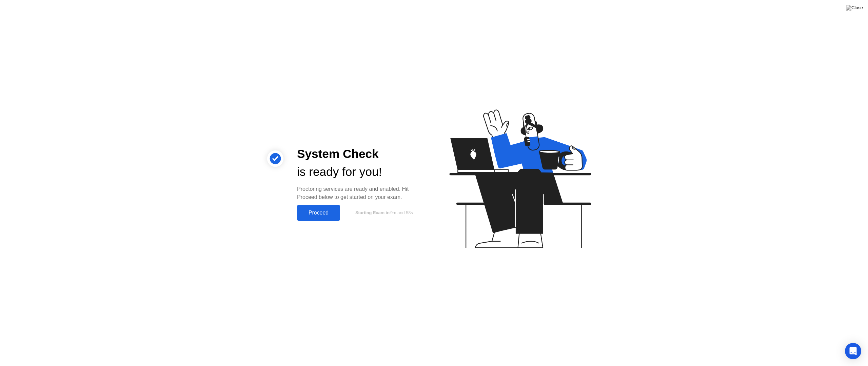 This screenshot has width=868, height=366. I want to click on div: Proctoring services are ready and enabled. Hit Proceed below to get started on your exam., so click(360, 193).